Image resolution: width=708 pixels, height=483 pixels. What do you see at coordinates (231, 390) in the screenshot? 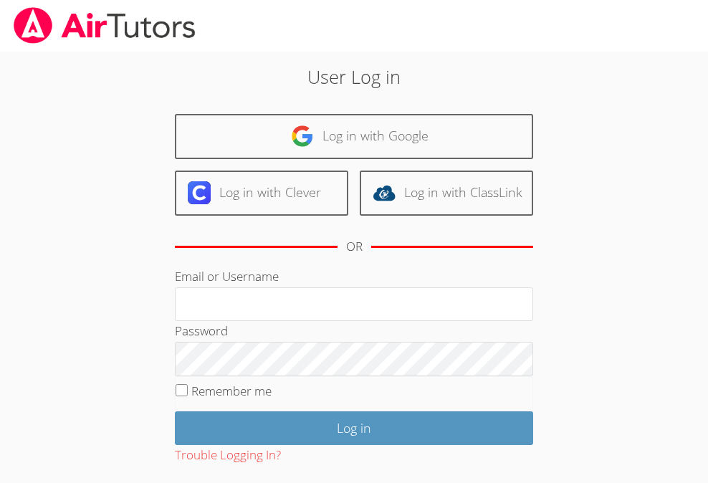
I see `label: Remember me` at bounding box center [231, 390].